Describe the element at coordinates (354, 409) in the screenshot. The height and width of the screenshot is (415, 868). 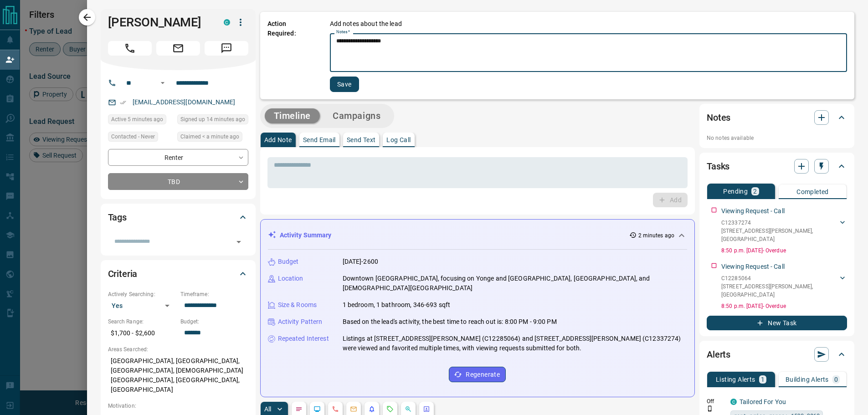
I see `svg: Emails` at that location.